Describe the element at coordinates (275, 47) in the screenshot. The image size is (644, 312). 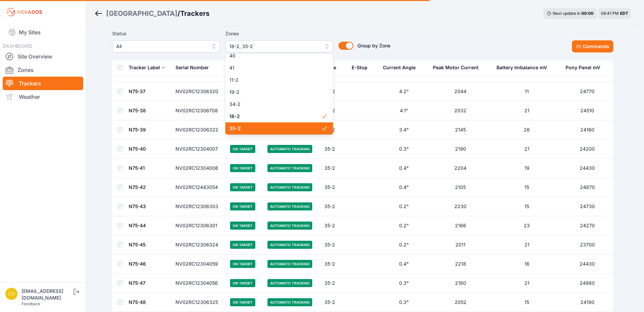
I see `span: 18-2, 35-2` at that location.